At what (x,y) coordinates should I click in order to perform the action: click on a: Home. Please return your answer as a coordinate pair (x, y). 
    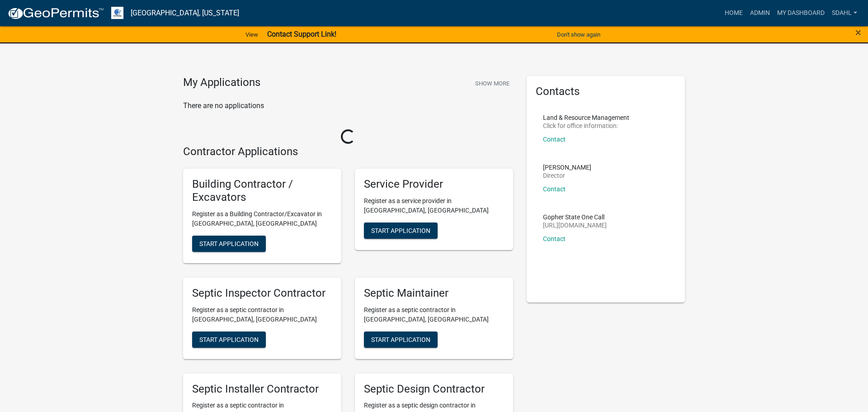
    Looking at the image, I should click on (734, 13).